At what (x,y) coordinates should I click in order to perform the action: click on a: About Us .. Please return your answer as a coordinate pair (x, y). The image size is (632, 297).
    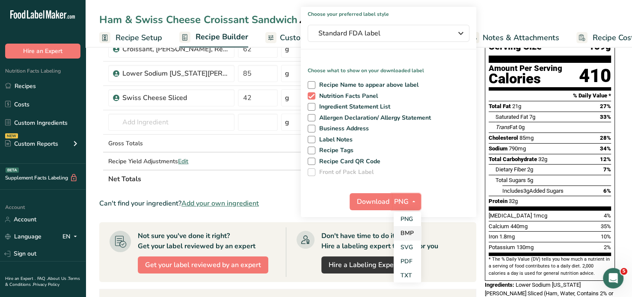
    Looking at the image, I should click on (58, 279).